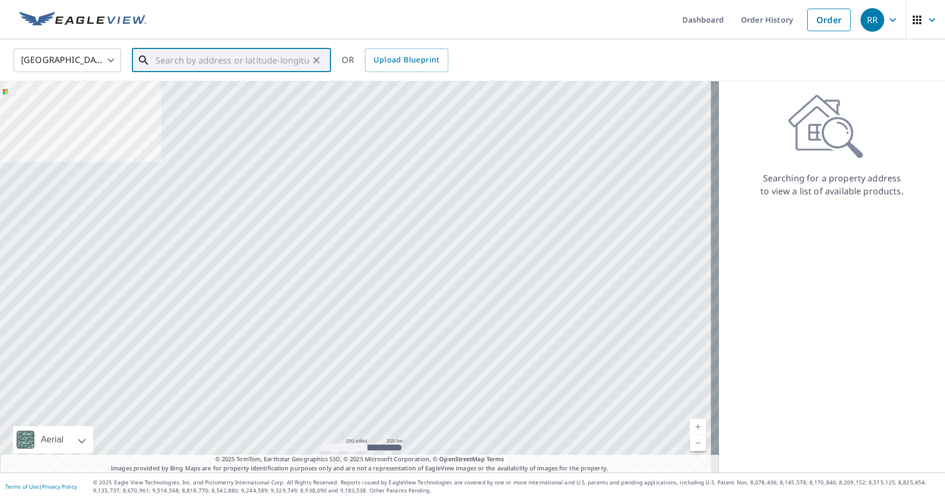  Describe the element at coordinates (829, 20) in the screenshot. I see `a: Order` at that location.